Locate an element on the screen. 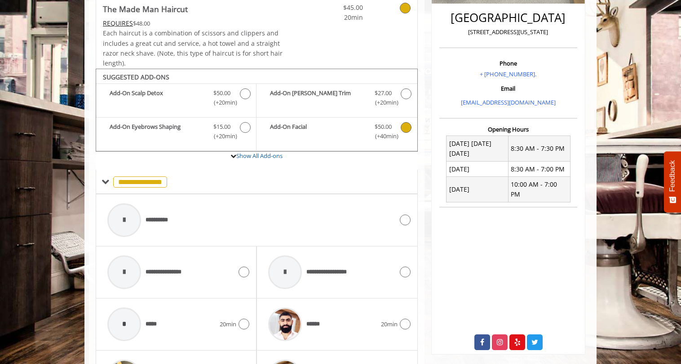 The width and height of the screenshot is (681, 364). span: Each haircut is a combination of scissors and clippers and includes a great cut and service, a ho... is located at coordinates (193, 48).